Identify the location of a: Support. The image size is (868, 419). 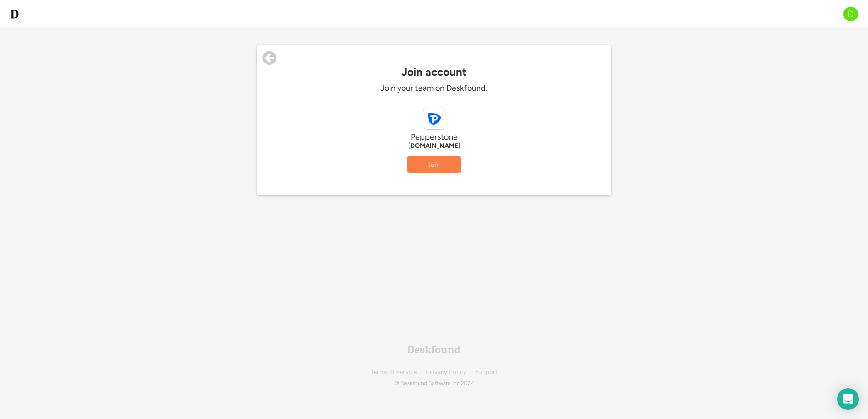
(487, 373).